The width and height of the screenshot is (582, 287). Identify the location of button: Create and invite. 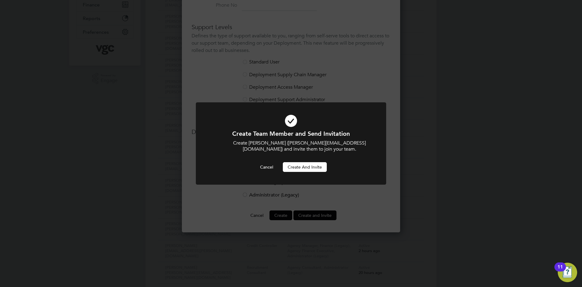
(305, 167).